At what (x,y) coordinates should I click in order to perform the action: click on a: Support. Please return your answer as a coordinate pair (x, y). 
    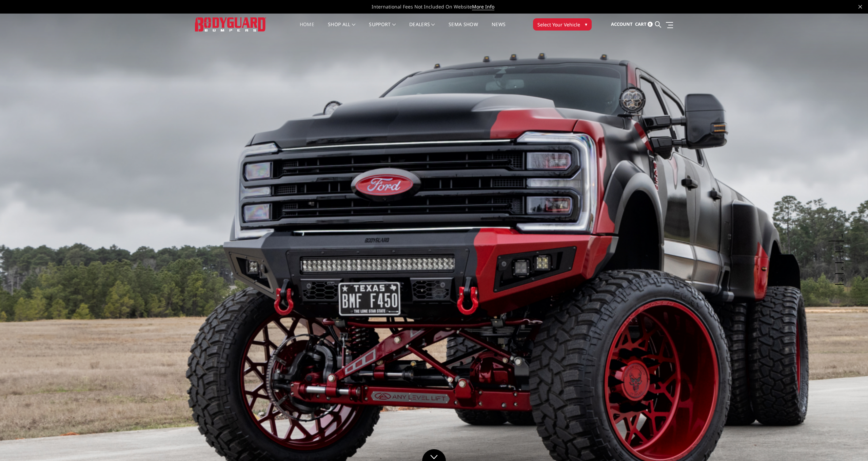
    Looking at the image, I should click on (382, 28).